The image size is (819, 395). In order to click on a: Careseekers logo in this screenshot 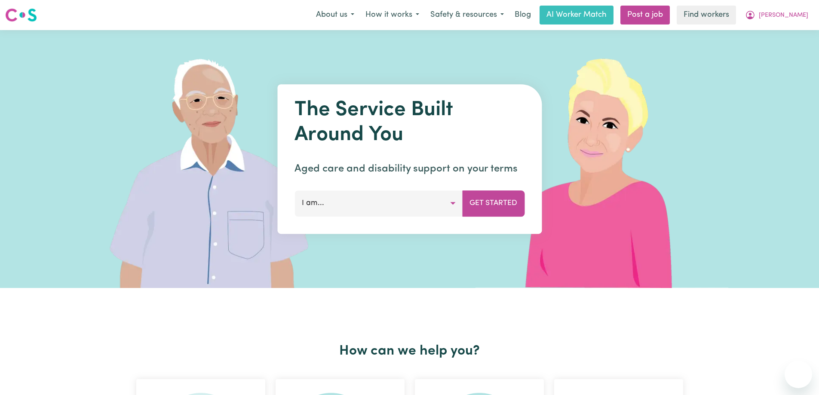, I will do `click(21, 15)`.